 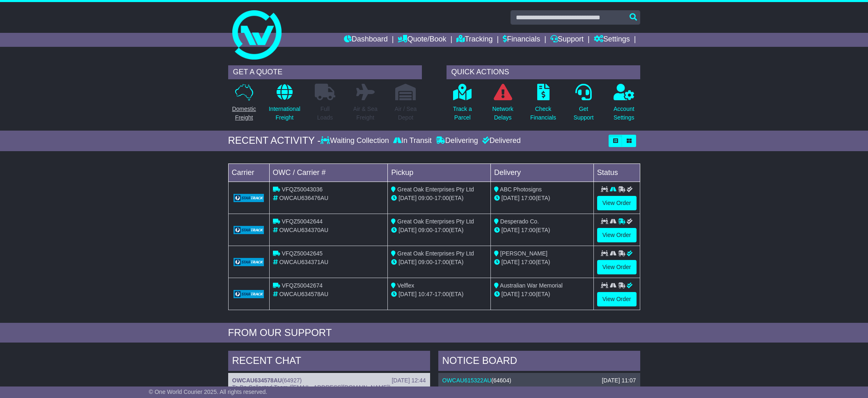 What do you see at coordinates (544, 73) in the screenshot?
I see `div: QUICK ACTIONS` at bounding box center [544, 73].